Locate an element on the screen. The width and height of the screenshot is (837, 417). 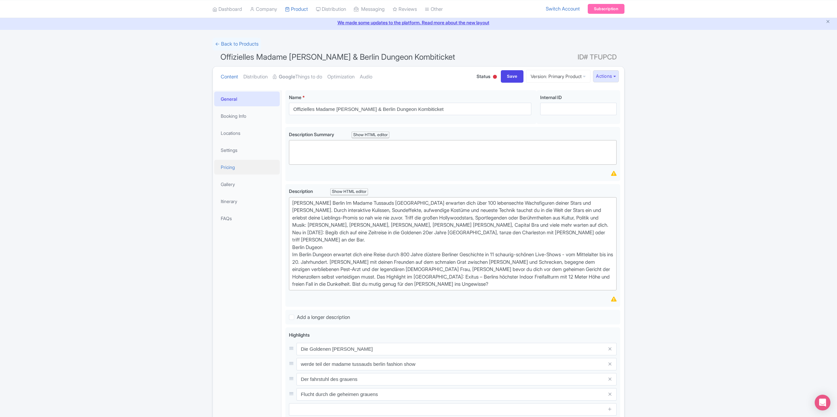
a: Switch Account is located at coordinates (563, 9).